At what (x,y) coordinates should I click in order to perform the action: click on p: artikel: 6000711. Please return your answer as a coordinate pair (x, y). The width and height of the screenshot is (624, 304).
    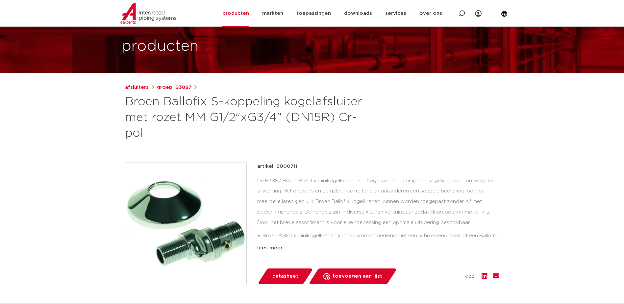
    Looking at the image, I should click on (277, 166).